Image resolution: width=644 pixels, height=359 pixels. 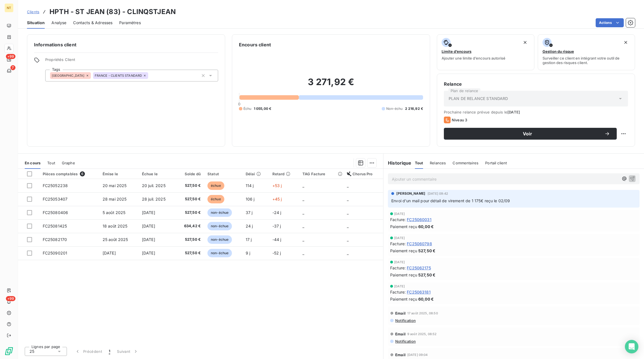 What do you see at coordinates (457, 51) in the screenshot?
I see `span: Limite d’encours` at bounding box center [457, 51].